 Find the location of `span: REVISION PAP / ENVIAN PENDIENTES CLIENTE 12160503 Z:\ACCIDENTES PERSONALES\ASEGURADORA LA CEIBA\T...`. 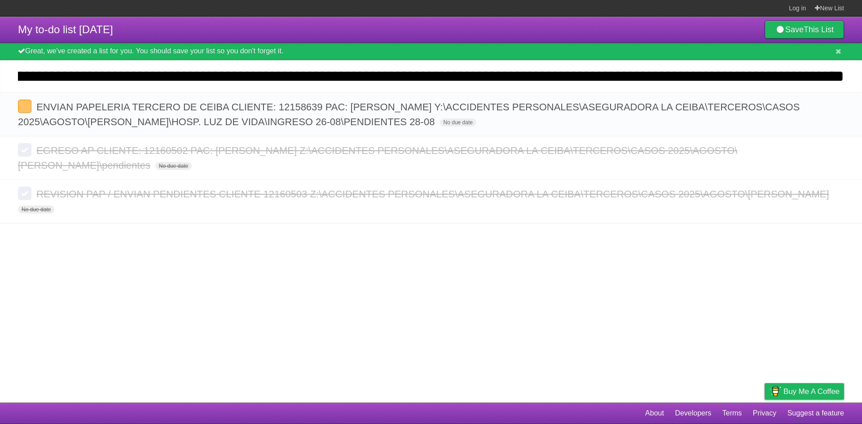

span: REVISION PAP / ENVIAN PENDIENTES CLIENTE 12160503 Z:\ACCIDENTES PERSONALES\ASEGURADORA LA CEIBA\T... is located at coordinates (434, 194).